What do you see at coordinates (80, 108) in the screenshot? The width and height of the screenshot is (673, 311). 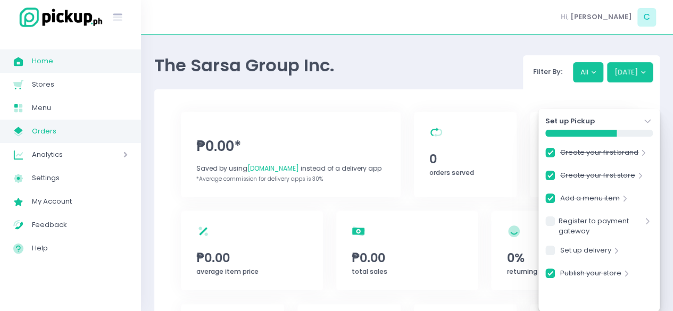 I see `span: Menu` at bounding box center [80, 108].